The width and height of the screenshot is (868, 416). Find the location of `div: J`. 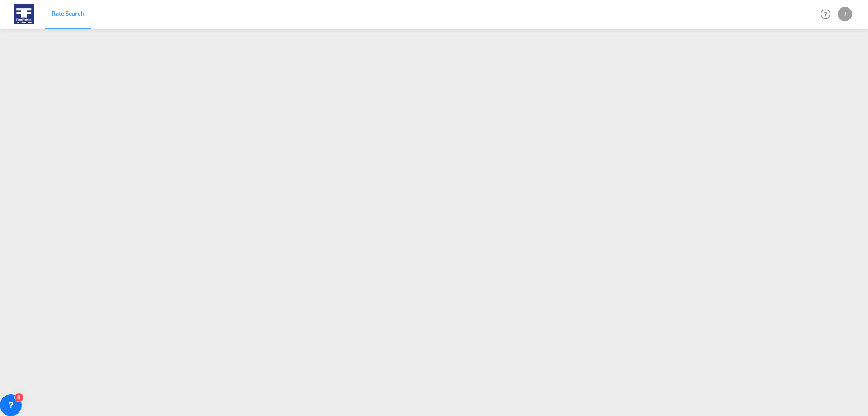

div: J is located at coordinates (845, 14).